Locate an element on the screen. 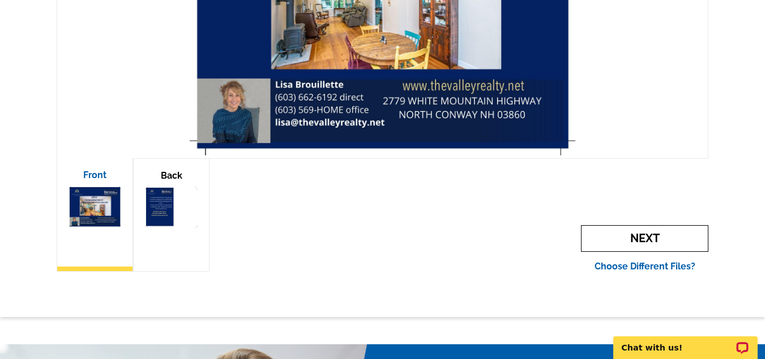 The image size is (765, 359). a: Choose Different Files? is located at coordinates (645, 266).